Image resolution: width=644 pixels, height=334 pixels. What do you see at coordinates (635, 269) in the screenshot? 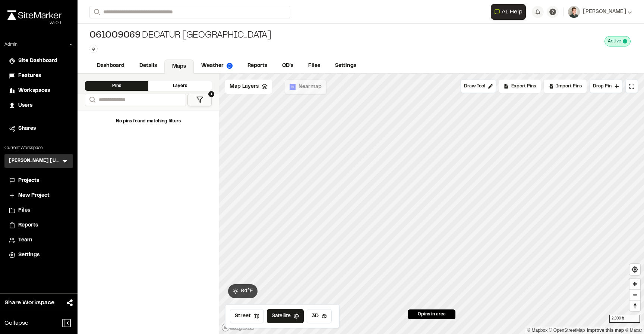
I see `span: Find my location` at bounding box center [635, 269].